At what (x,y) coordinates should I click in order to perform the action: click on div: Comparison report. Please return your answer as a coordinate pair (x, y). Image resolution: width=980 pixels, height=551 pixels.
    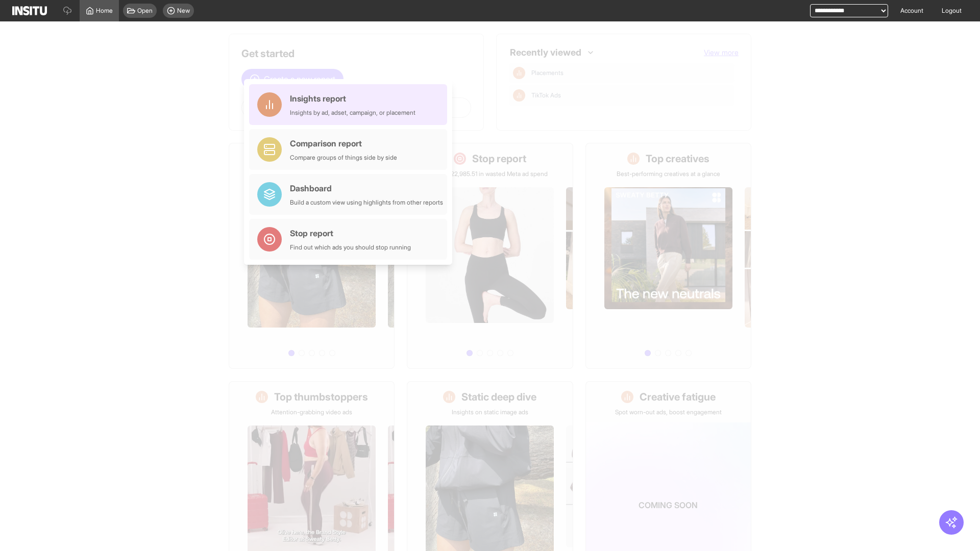
    Looking at the image, I should click on (343, 144).